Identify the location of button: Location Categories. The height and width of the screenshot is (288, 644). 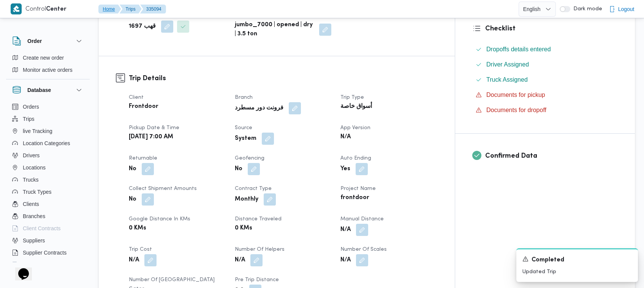
(48, 143).